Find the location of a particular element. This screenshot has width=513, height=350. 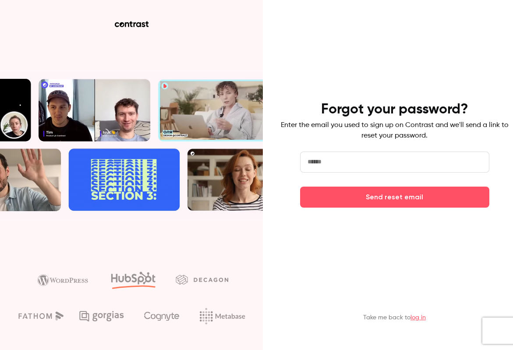

p: Enter the email you used to sign up on Contrast and we'll send a link to reset your password. is located at coordinates (394, 130).